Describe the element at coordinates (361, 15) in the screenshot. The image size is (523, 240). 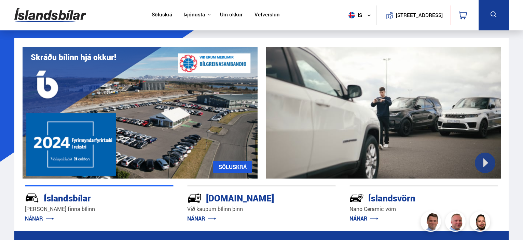
I see `button: is` at that location.